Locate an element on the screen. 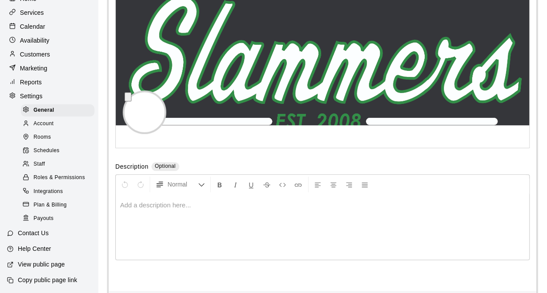 The height and width of the screenshot is (293, 547). p: Marketing is located at coordinates (33, 68).